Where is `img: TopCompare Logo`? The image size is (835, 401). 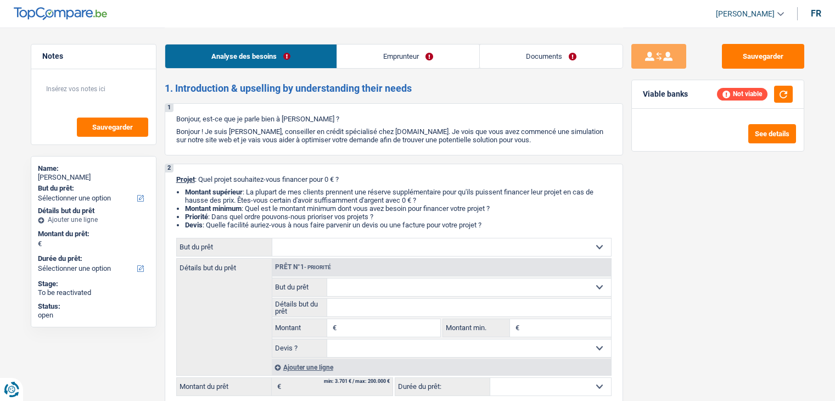
img: TopCompare Logo is located at coordinates (60, 14).